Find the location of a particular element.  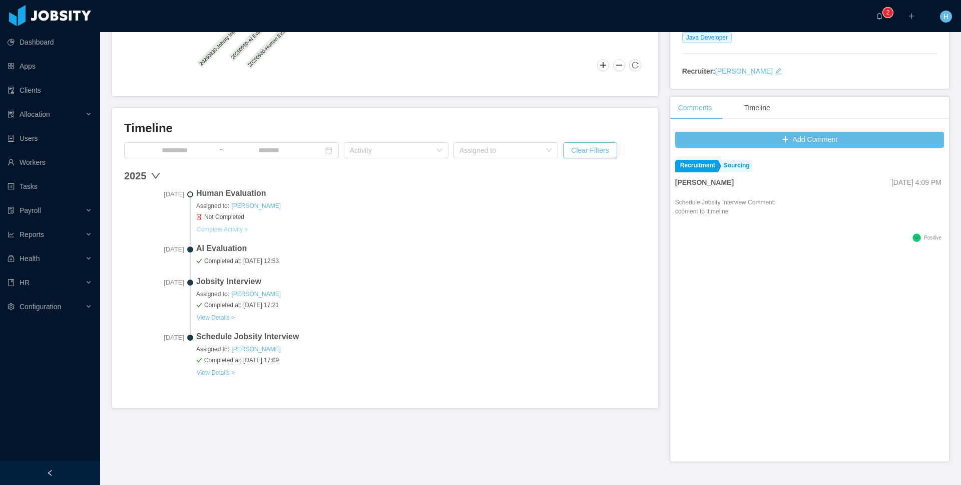

sup: 2 is located at coordinates (888, 13).